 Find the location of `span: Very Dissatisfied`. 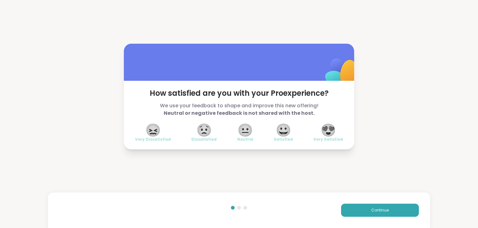

span: Very Dissatisfied is located at coordinates (153, 139).